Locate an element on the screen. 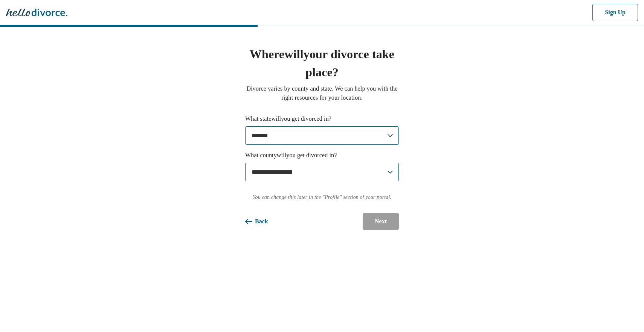 This screenshot has width=644, height=332. button: Back is located at coordinates (263, 221).